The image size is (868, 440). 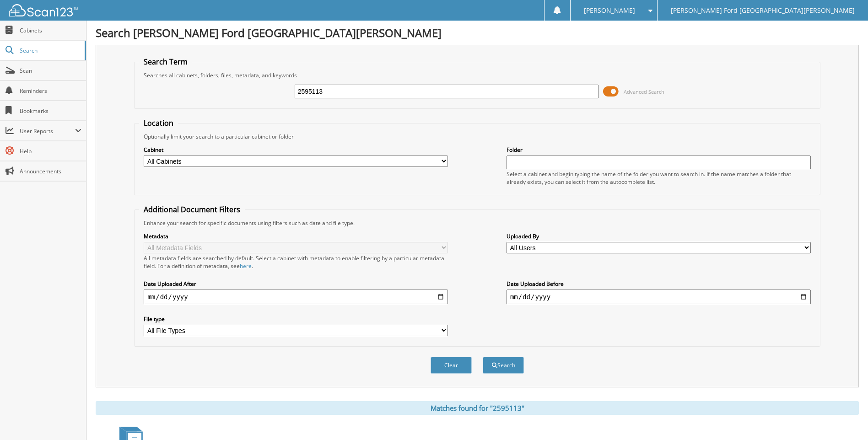 I want to click on label: Metadata, so click(x=296, y=236).